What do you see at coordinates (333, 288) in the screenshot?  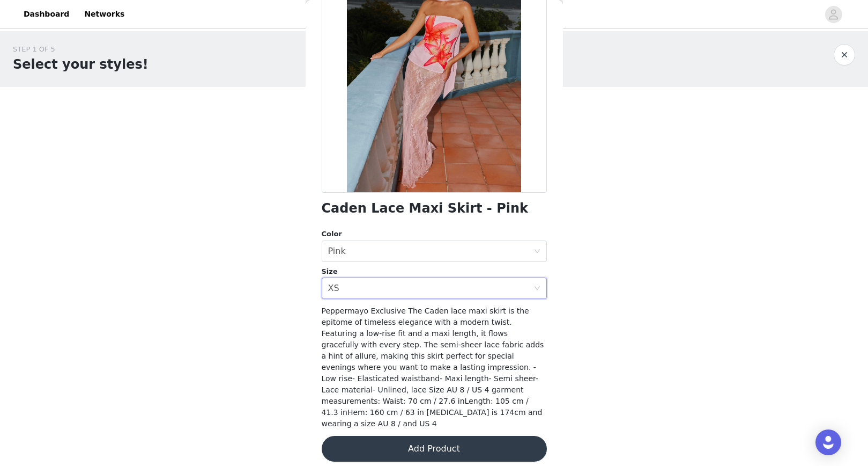 I see `div: XS` at bounding box center [333, 288].